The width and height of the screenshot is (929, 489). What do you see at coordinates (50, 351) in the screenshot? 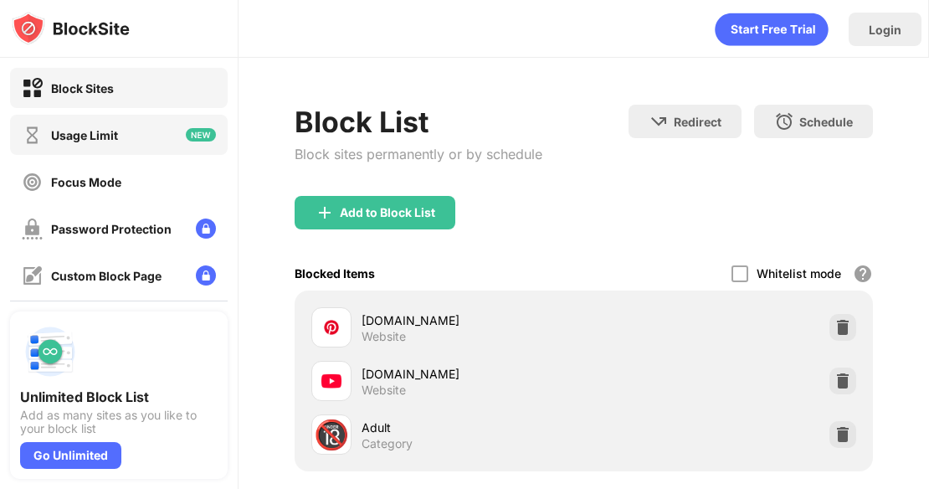
I see `img: push-block-list.svg` at bounding box center [50, 351].